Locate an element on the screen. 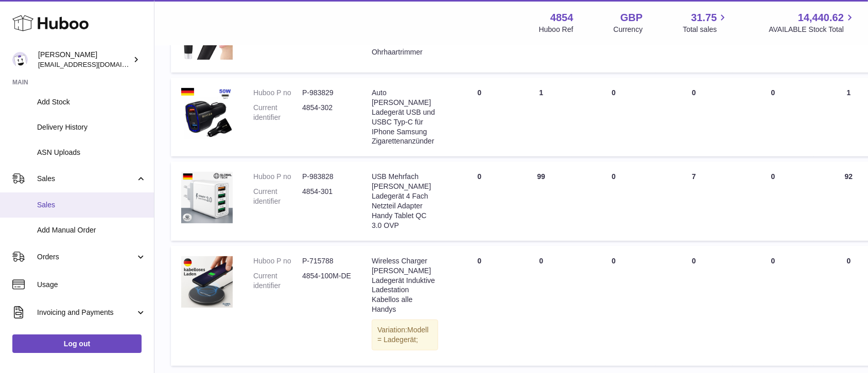 Image resolution: width=868 pixels, height=373 pixels. div: Currency is located at coordinates (628, 29).